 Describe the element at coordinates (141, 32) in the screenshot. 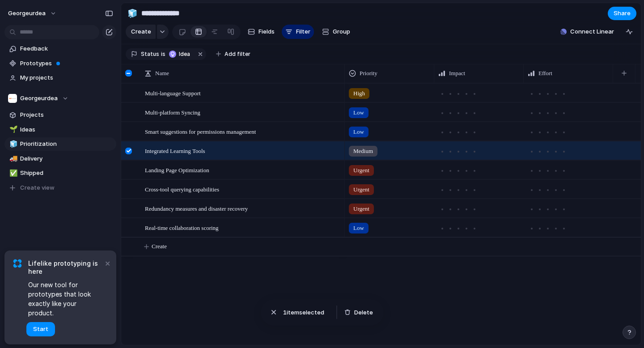

I see `button: Create` at that location.